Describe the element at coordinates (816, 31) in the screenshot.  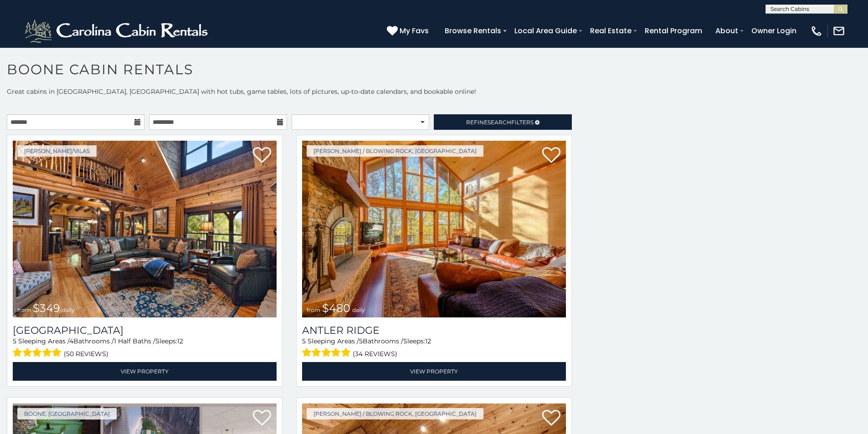
I see `img: phone-regular-white.png` at that location.